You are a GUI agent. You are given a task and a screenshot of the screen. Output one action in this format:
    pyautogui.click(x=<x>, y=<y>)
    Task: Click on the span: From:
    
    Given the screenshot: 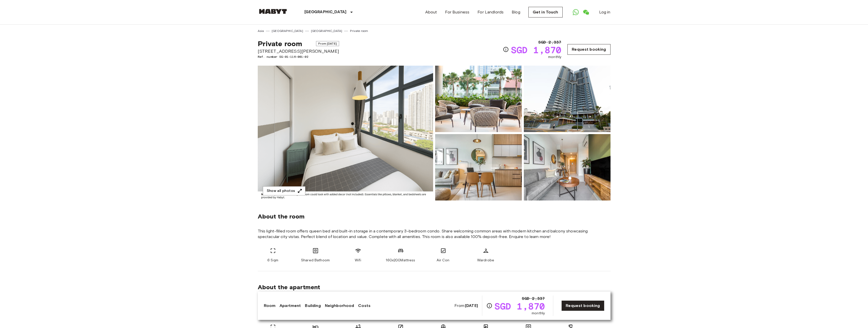 What is the action you would take?
    pyautogui.click(x=466, y=305)
    